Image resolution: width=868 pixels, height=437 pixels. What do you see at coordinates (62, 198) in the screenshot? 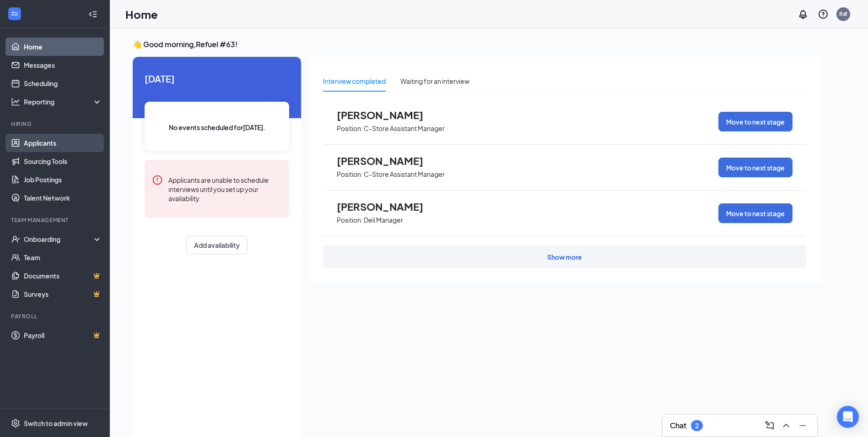
I see `a: Talent Network` at bounding box center [62, 198].